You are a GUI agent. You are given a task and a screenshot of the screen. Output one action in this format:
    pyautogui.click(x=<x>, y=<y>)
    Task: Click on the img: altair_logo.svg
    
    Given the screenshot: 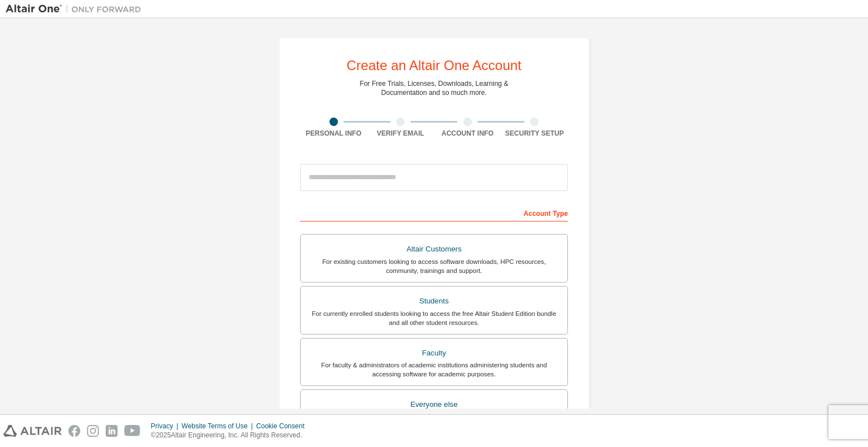 What is the action you would take?
    pyautogui.click(x=32, y=431)
    